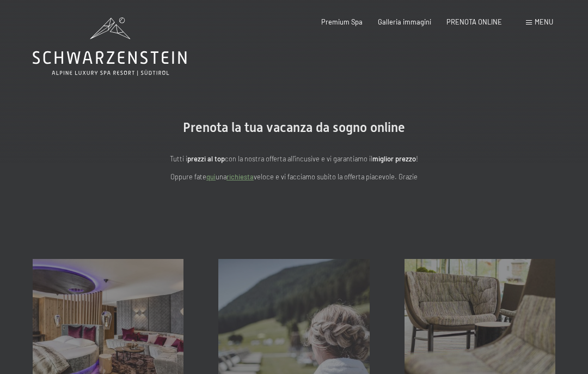 The height and width of the screenshot is (374, 588). Describe the element at coordinates (294, 128) in the screenshot. I see `span: Prenota la tua vacanza da sogno online` at that location.